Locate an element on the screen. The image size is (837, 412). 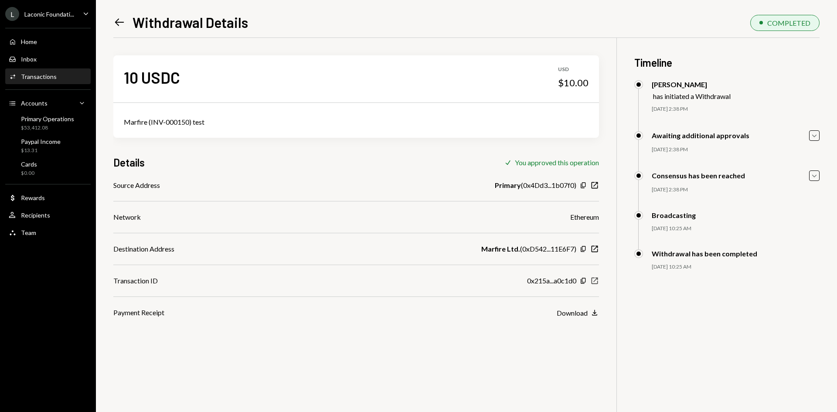
h3: Details is located at coordinates (129, 162).